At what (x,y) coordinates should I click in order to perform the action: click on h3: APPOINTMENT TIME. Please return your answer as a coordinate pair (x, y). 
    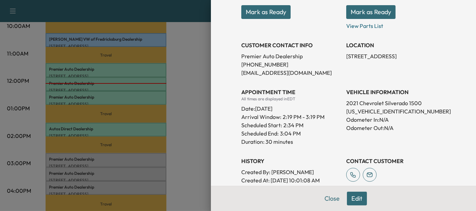
    Looking at the image, I should click on (291, 92).